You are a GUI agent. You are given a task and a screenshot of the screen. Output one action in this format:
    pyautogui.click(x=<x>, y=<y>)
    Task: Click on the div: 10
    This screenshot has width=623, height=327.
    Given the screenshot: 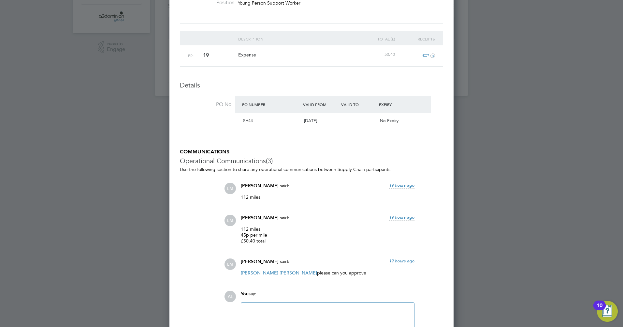 What is the action you would take?
    pyautogui.click(x=600, y=309)
    